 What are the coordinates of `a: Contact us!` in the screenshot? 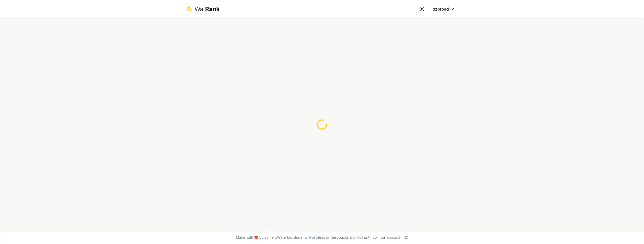 It's located at (359, 237).